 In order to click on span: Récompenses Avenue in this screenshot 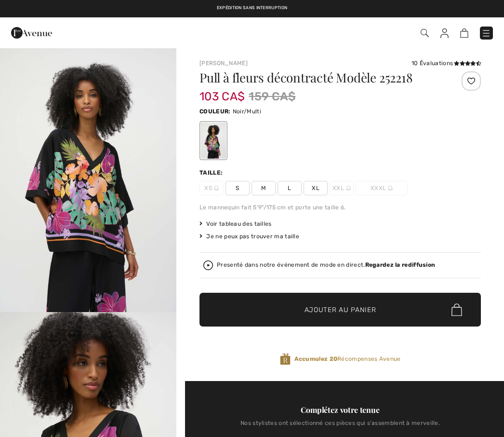, I will do `click(348, 359)`.